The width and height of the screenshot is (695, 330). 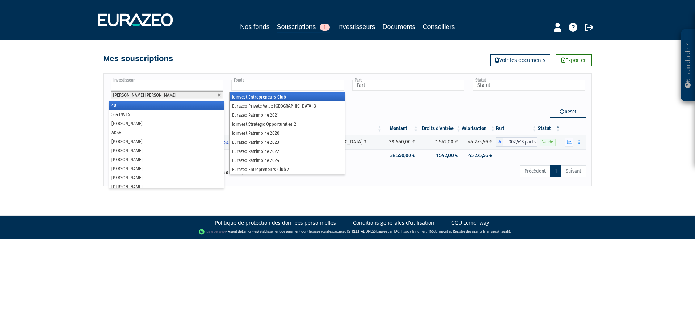 What do you see at coordinates (499, 142) in the screenshot?
I see `span: A` at bounding box center [499, 142].